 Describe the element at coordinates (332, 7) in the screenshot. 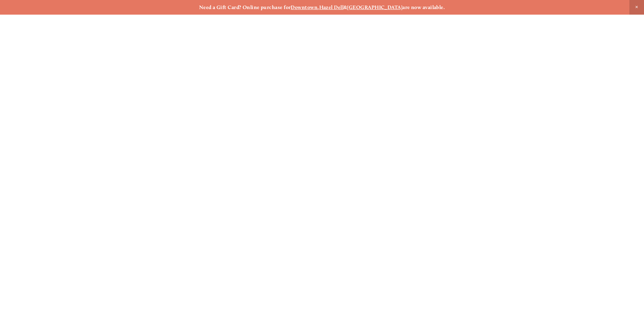

I see `strong: Hazel Dell` at that location.